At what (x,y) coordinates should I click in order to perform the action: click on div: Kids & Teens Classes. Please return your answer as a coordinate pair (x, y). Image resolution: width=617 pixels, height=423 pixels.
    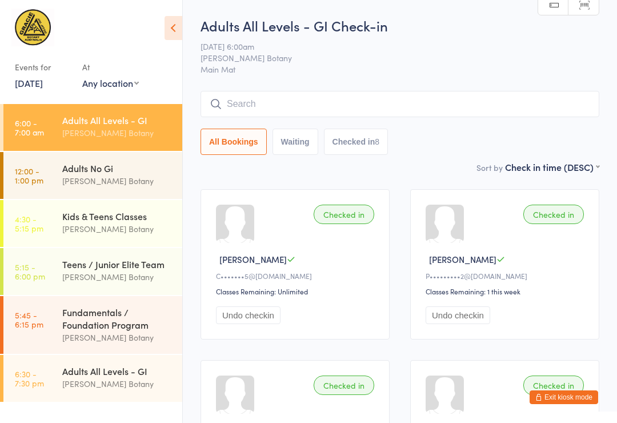
    Looking at the image, I should click on (117, 216).